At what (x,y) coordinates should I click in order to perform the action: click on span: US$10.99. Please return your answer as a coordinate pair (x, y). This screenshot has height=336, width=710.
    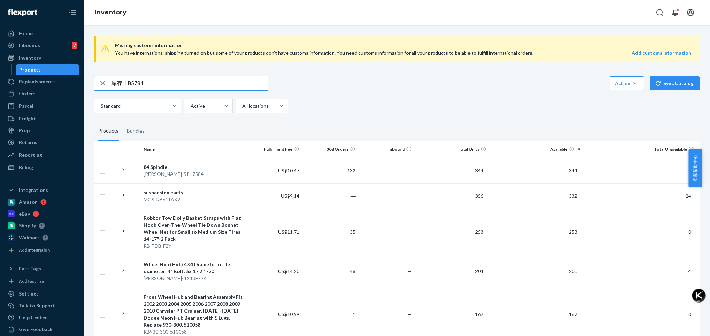
    Looking at the image, I should click on (289, 314).